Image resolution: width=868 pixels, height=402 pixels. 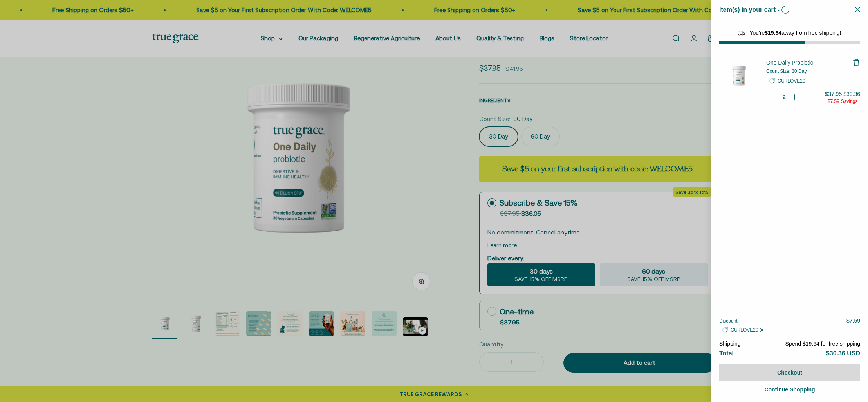 I want to click on span: Savings, so click(x=849, y=102).